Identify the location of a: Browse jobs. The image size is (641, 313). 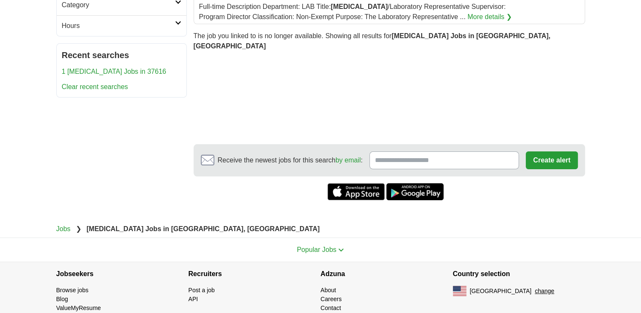
(72, 290).